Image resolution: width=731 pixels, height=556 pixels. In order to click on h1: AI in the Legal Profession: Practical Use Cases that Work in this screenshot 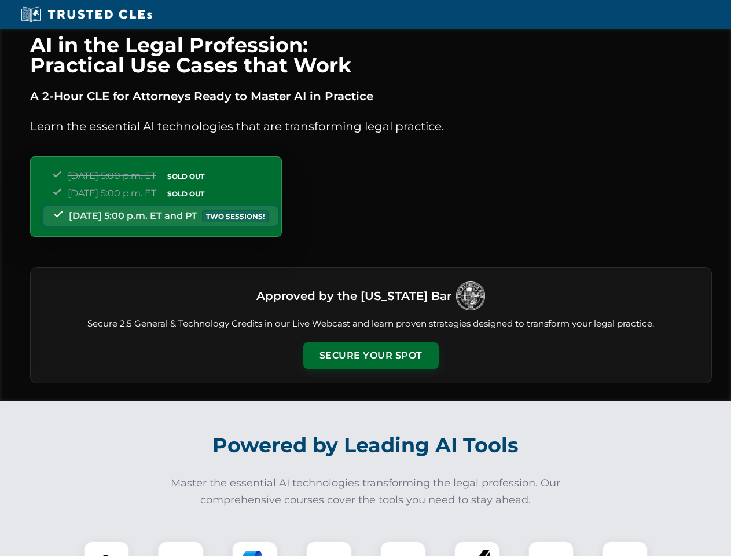, I will do `click(371, 55)`.